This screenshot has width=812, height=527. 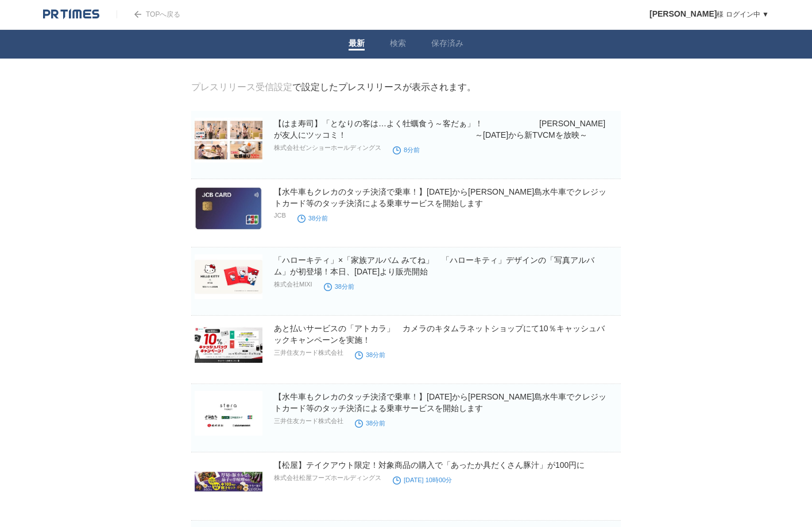 What do you see at coordinates (280, 215) in the screenshot?
I see `p: JCB` at bounding box center [280, 215].